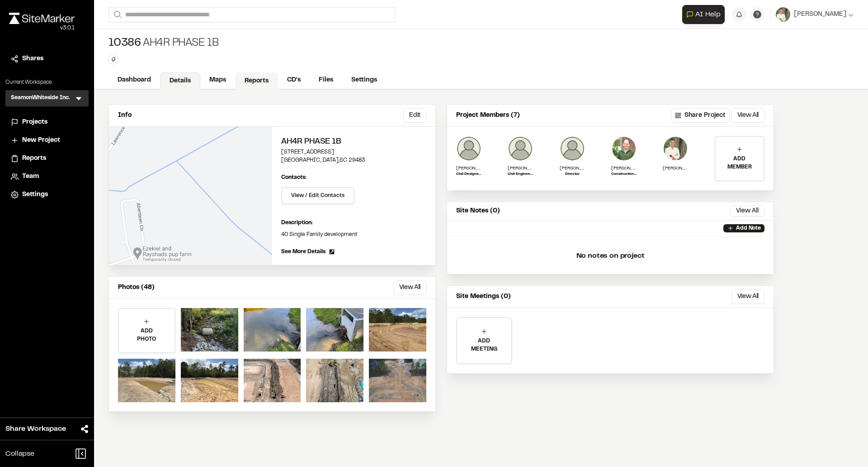 This screenshot has width=868, height=467. What do you see at coordinates (180, 81) in the screenshot?
I see `a: Details` at bounding box center [180, 81].